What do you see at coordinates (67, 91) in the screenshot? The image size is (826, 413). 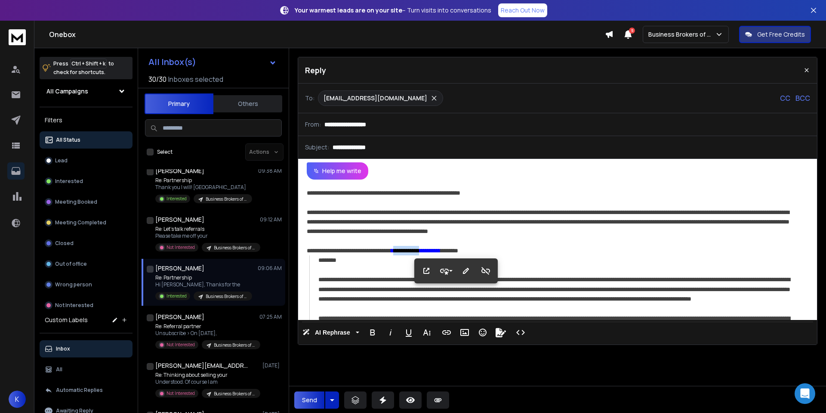 I see `h1: All Campaigns` at bounding box center [67, 91].